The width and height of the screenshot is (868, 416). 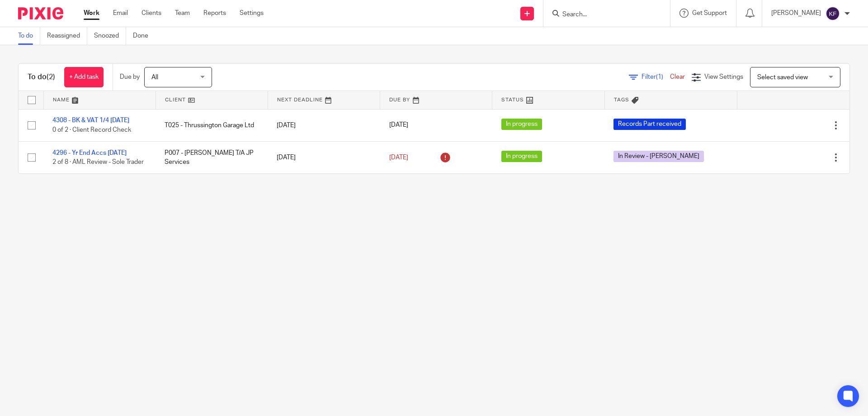 I want to click on td: T025 - Thrussington Garage Ltd, so click(x=211, y=125).